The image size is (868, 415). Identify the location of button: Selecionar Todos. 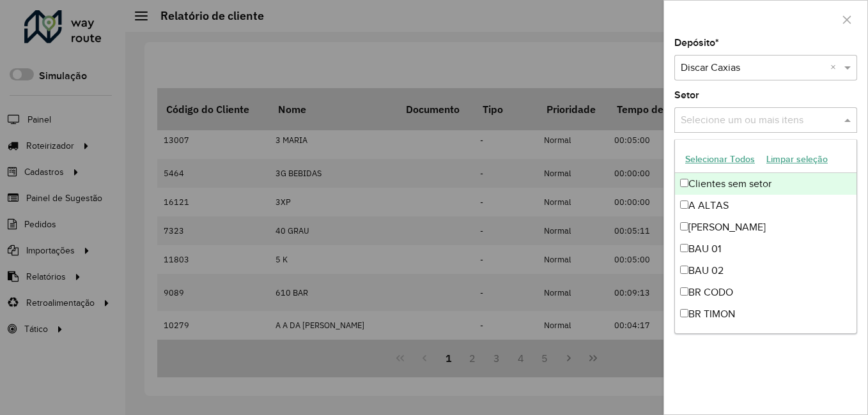
(719, 159).